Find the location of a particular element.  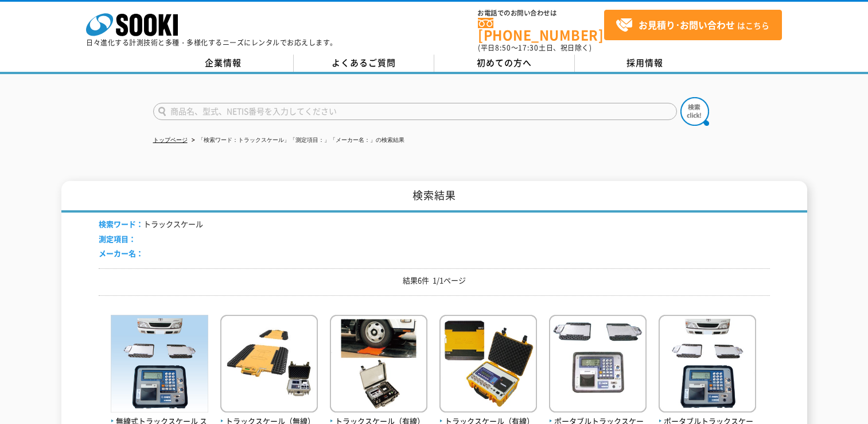

li: 「検索ワード：トラックスケール」「測定項目：」「メーカー名：」の検索結果 is located at coordinates (296, 140).